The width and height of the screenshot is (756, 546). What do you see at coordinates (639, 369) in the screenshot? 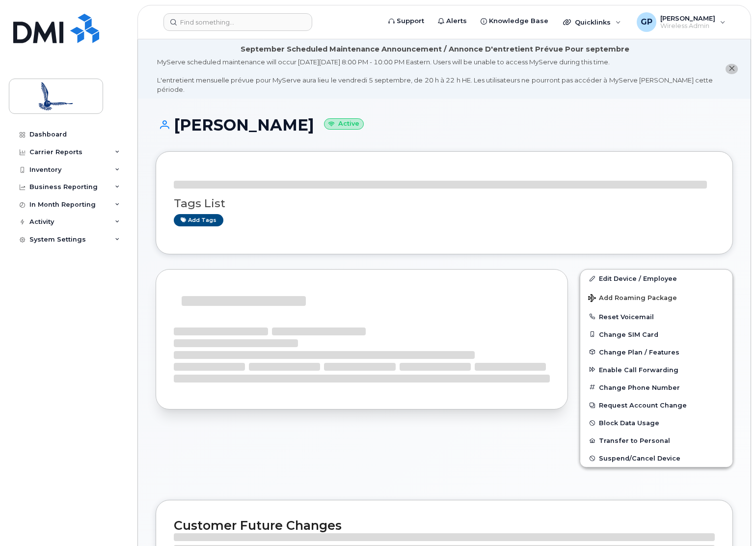
I see `span: Enable Call Forwarding` at bounding box center [639, 369].